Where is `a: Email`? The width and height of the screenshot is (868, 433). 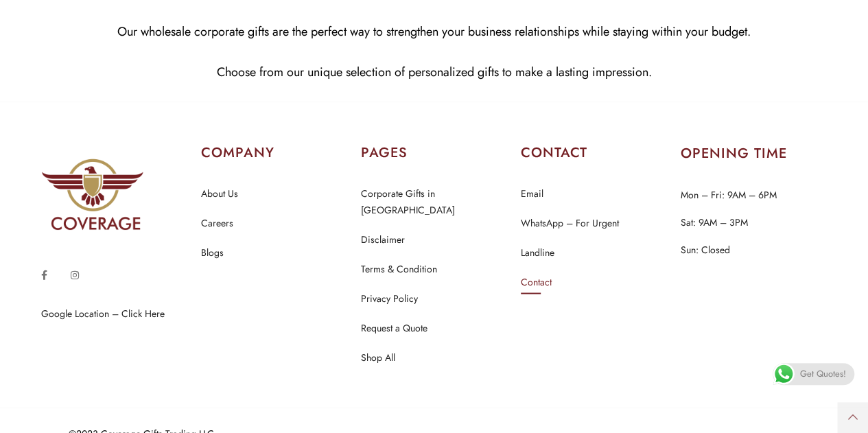 a: Email is located at coordinates (532, 194).